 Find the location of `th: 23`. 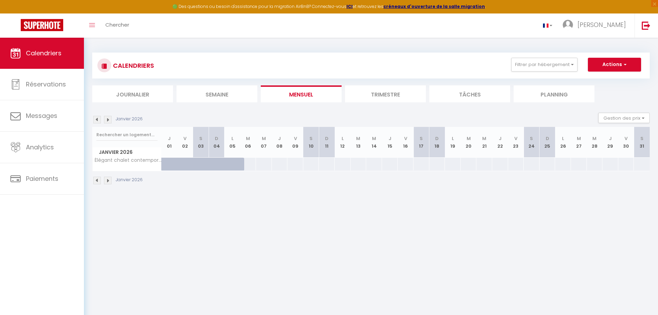

th: 23 is located at coordinates (516, 142).